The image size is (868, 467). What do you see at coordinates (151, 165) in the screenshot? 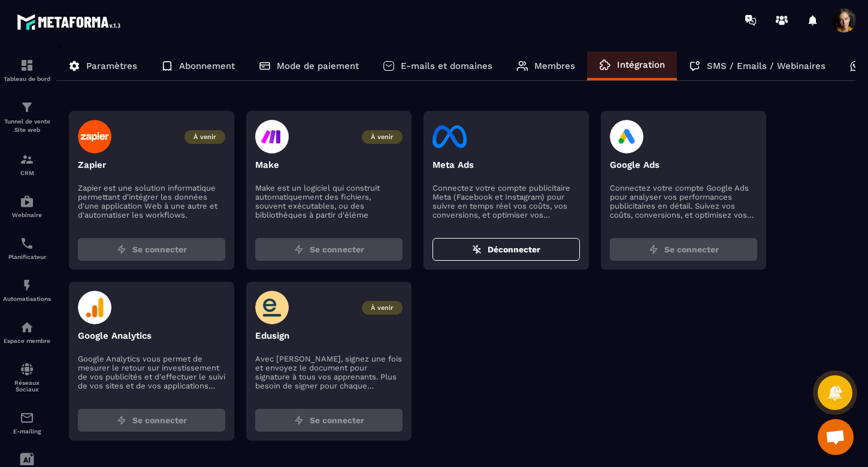
I see `p: Zapier` at bounding box center [151, 165].